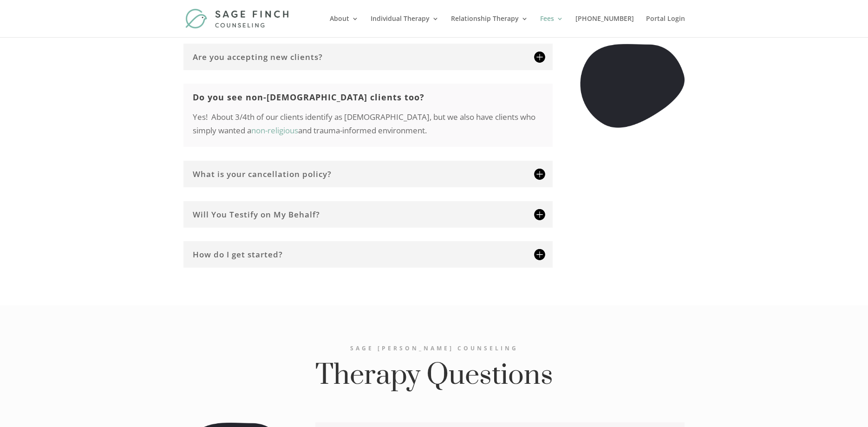 This screenshot has height=427, width=868. Describe the element at coordinates (344, 26) in the screenshot. I see `a: About` at that location.